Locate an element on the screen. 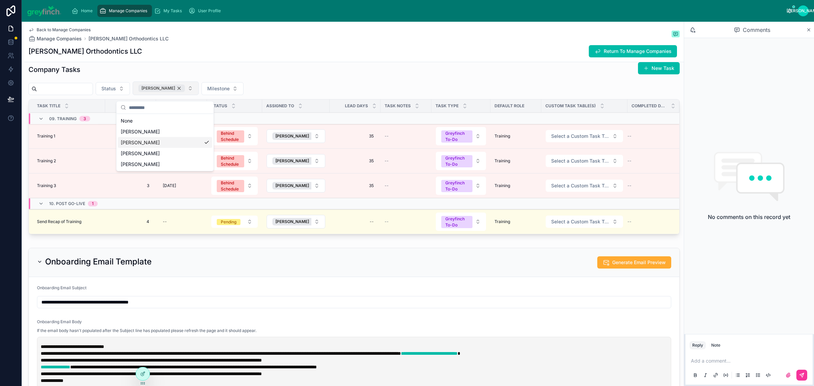 The width and height of the screenshot is (814, 386). span: Training 2 is located at coordinates (46, 161).